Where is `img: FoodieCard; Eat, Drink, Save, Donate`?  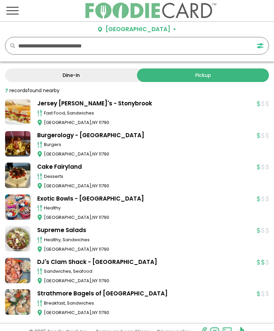 img: FoodieCard; Eat, Drink, Save, Donate is located at coordinates (151, 11).